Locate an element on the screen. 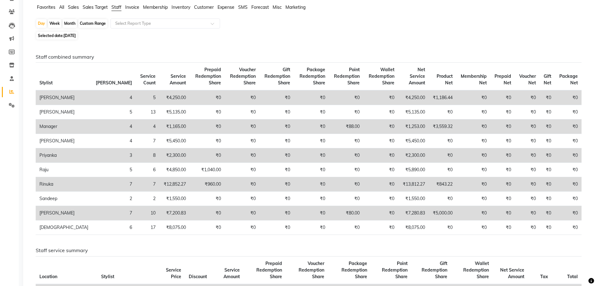  span: Selected date: is located at coordinates (57, 35).